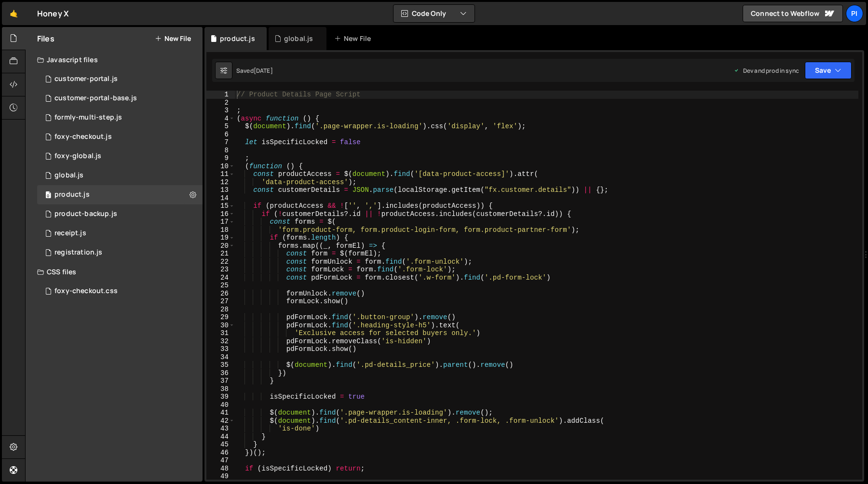 This screenshot has width=868, height=484. Describe the element at coordinates (221, 461) in the screenshot. I see `div: 47` at that location.